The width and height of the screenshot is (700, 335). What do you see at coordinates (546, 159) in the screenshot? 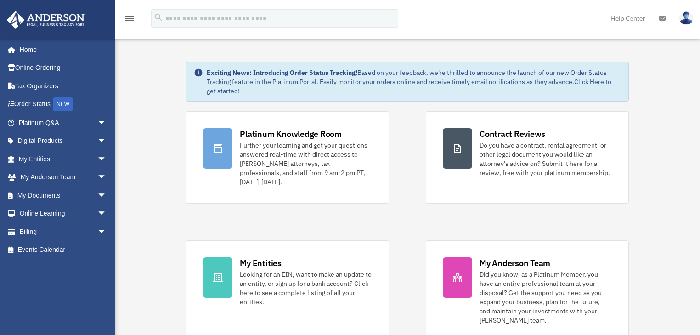
I see `div: Do you have a contract, rental agreement, or other legal document you would like an attorney's ad...` at bounding box center [546, 159].